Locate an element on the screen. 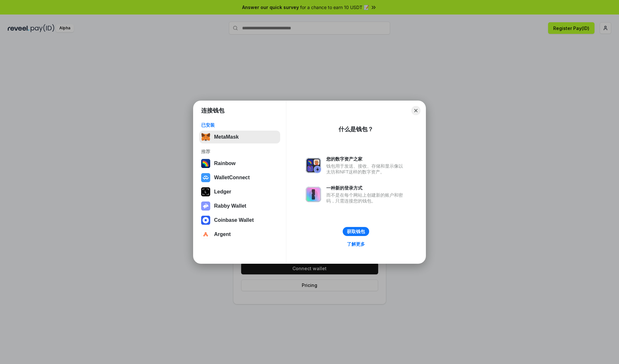  button: Rainbow is located at coordinates (240, 163).